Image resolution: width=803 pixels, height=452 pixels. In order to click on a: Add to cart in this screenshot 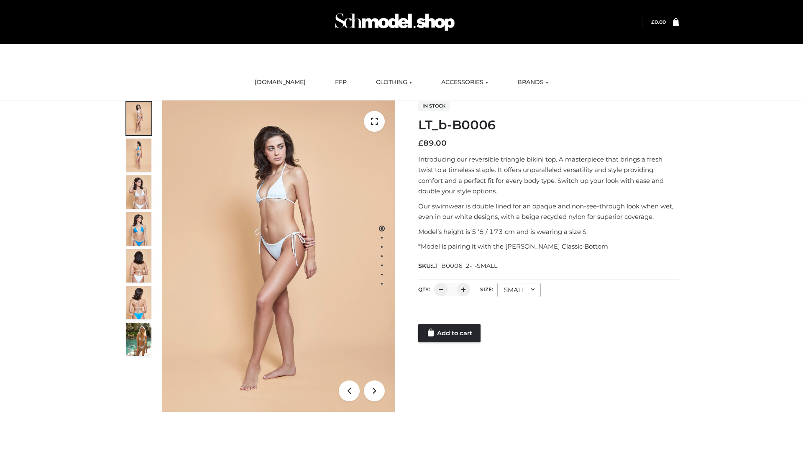, I will do `click(449, 333)`.